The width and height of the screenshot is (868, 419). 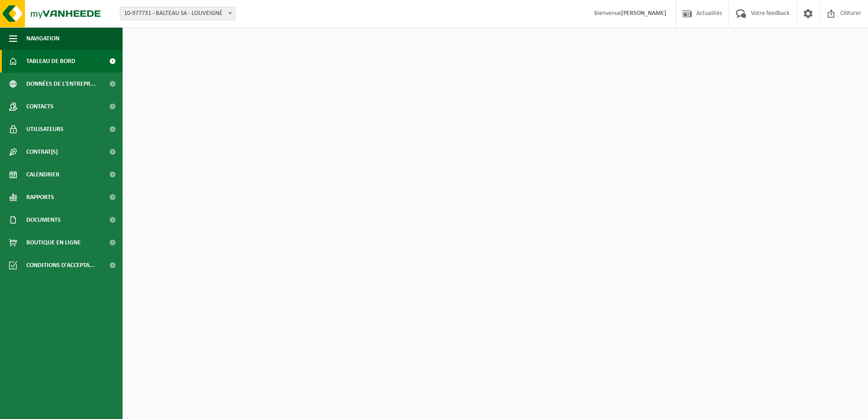 I want to click on span: Boutique en ligne, so click(x=53, y=243).